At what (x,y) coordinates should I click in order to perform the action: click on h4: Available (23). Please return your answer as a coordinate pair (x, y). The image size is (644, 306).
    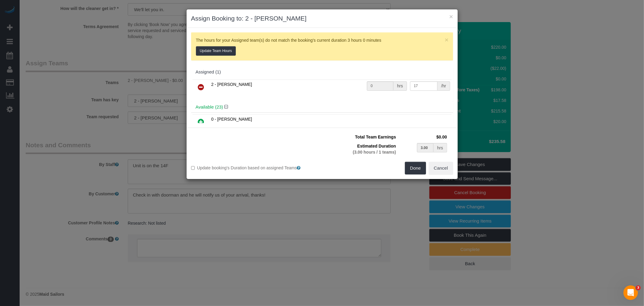
    Looking at the image, I should click on (322, 107).